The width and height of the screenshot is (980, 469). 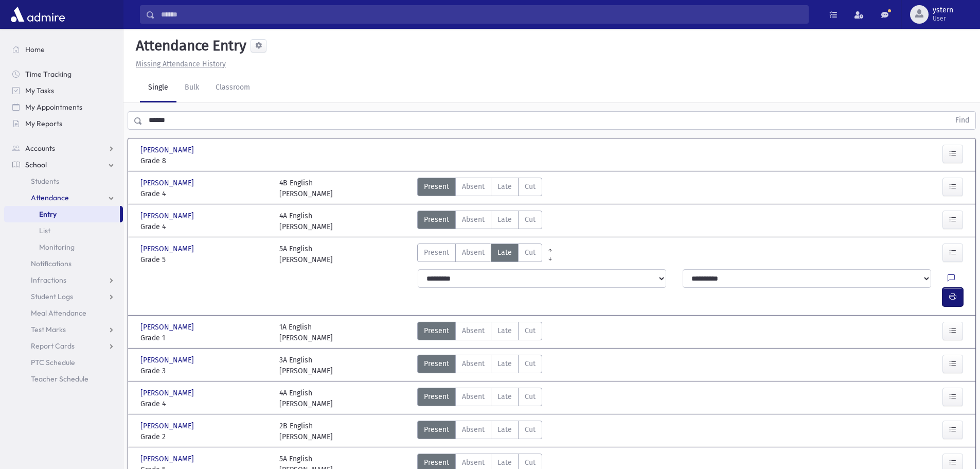 What do you see at coordinates (63, 280) in the screenshot?
I see `a: Infractions` at bounding box center [63, 280].